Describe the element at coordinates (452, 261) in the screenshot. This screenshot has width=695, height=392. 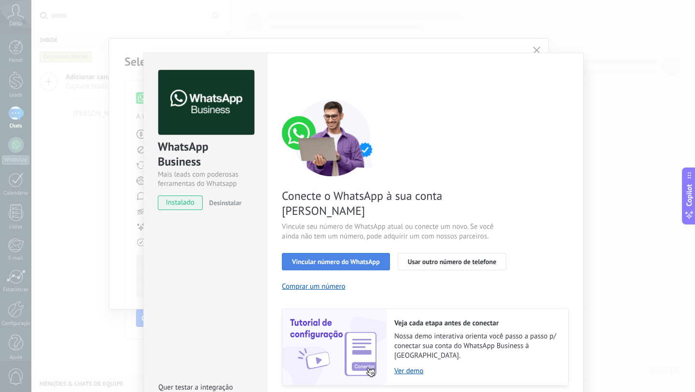
I see `button: Usar outro número de telefone` at that location.